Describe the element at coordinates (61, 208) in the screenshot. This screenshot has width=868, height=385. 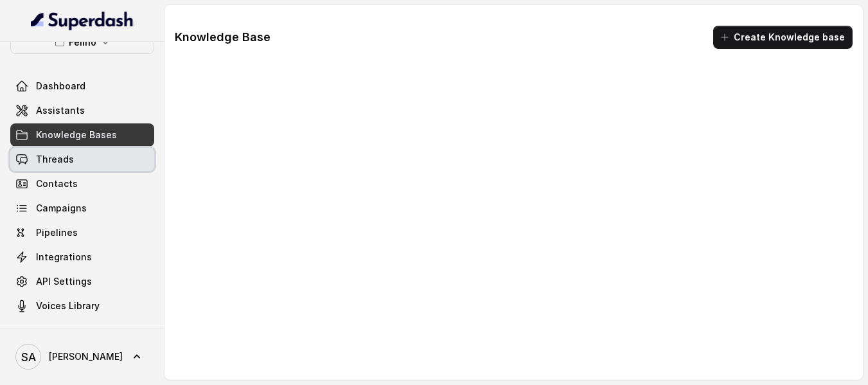
I see `span: Campaigns` at that location.